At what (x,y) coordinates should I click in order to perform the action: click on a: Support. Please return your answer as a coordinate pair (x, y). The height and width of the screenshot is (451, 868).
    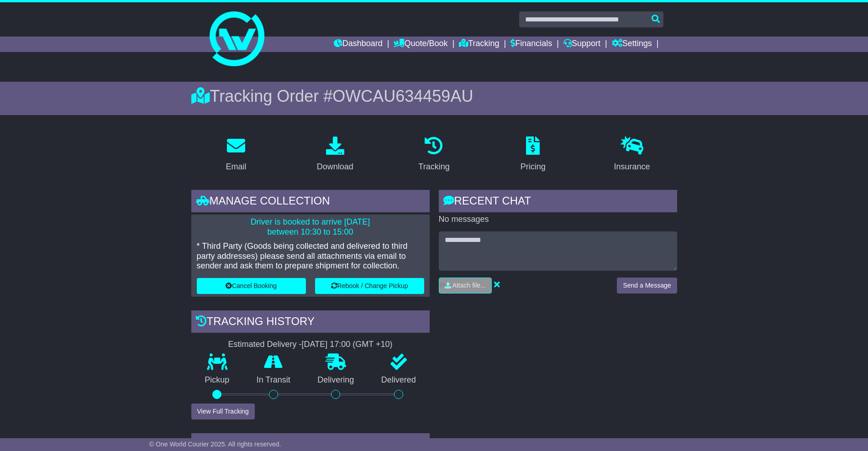
    Looking at the image, I should click on (582, 45).